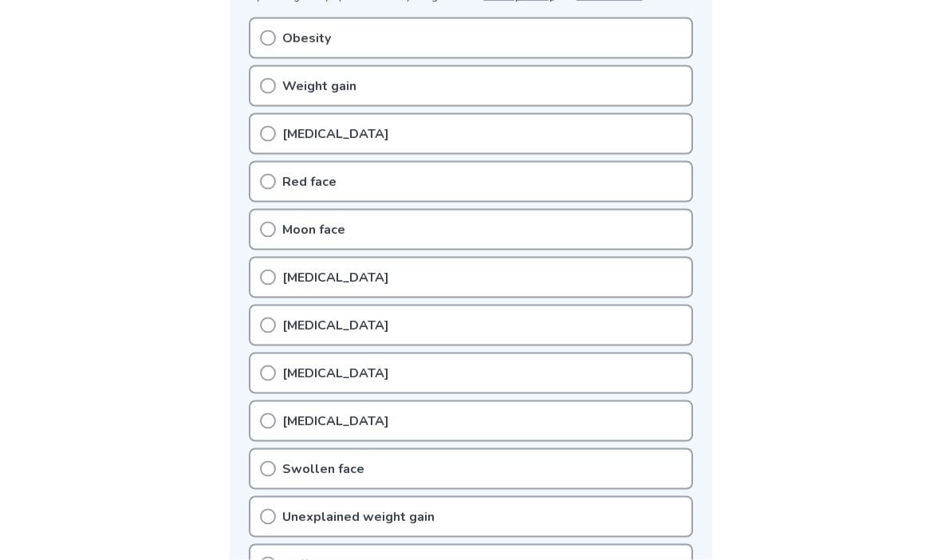 The height and width of the screenshot is (560, 941). Describe the element at coordinates (310, 182) in the screenshot. I see `p: Red face` at that location.